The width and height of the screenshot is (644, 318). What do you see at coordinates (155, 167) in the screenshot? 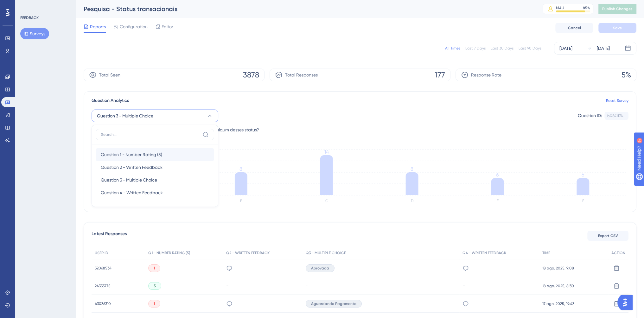
I see `button: Question 2 - Written Feedback` at bounding box center [155, 167].